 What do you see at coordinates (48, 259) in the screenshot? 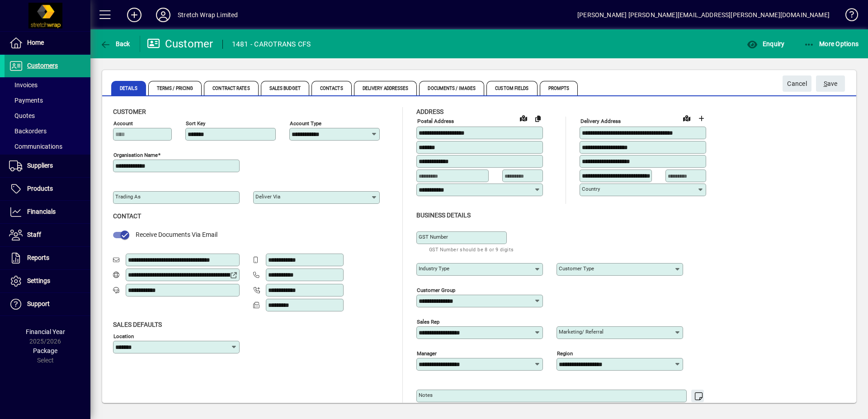
I see `a: Reports` at bounding box center [48, 259].